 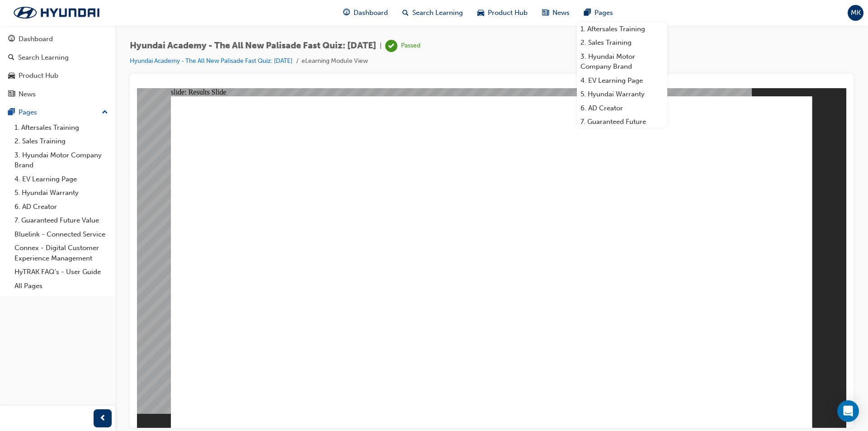 I want to click on span: learningRecordVerb_PASS-icon, so click(x=391, y=46).